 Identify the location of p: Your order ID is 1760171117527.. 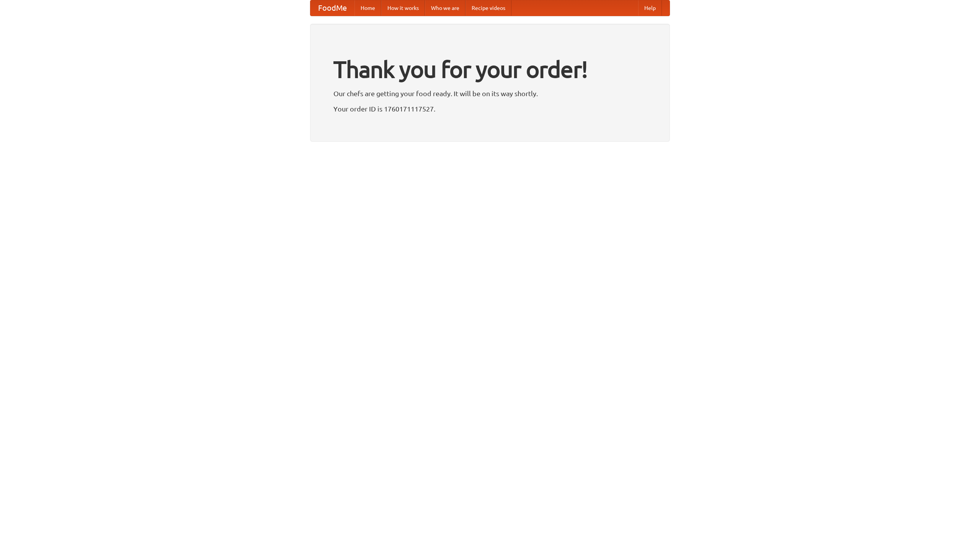
(490, 109).